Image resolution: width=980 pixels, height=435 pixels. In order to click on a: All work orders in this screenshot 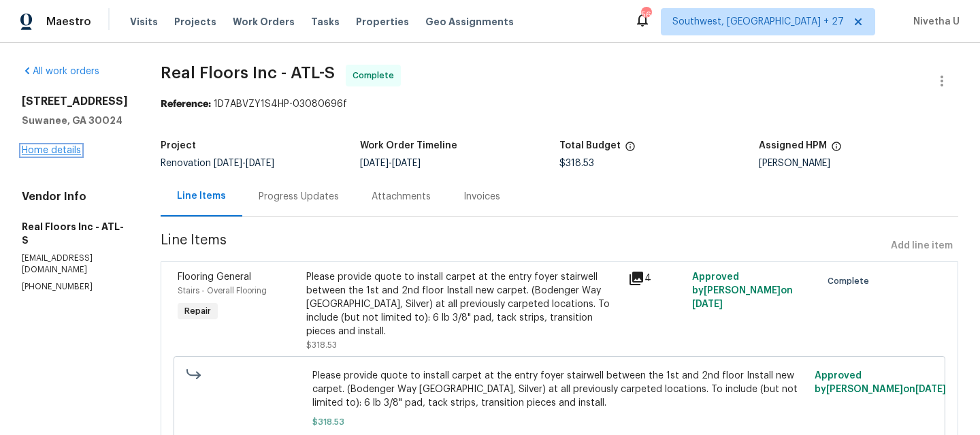, I will do `click(60, 71)`.